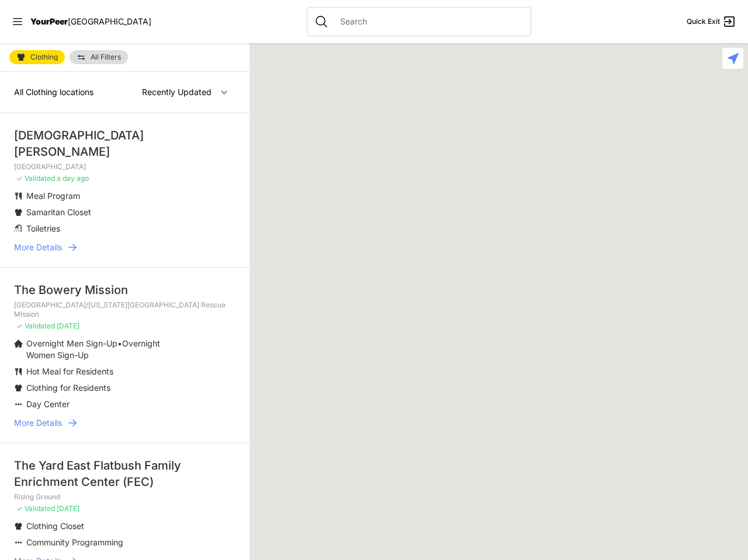  What do you see at coordinates (55, 526) in the screenshot?
I see `span: Clothing Closet` at bounding box center [55, 526].